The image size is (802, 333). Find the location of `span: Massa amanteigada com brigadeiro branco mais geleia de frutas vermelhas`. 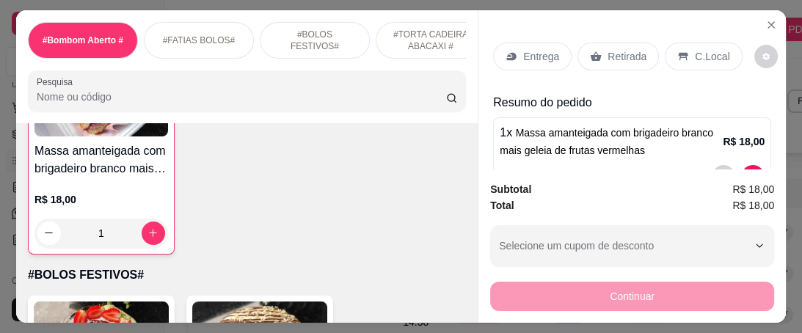

span: Massa amanteigada com brigadeiro branco mais geleia de frutas vermelhas is located at coordinates (606, 142).